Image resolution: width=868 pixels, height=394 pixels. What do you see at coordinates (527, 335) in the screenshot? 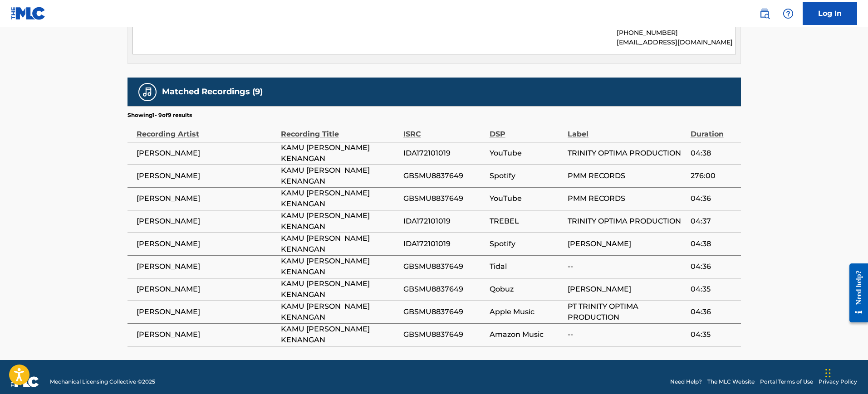
I see `span: Amazon Music` at bounding box center [527, 335].